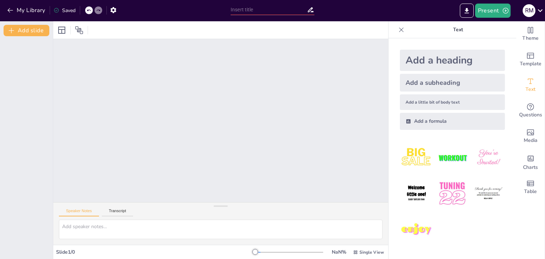 Image resolution: width=545 pixels, height=259 pixels. What do you see at coordinates (339, 252) in the screenshot?
I see `div: NaN %` at bounding box center [339, 252].